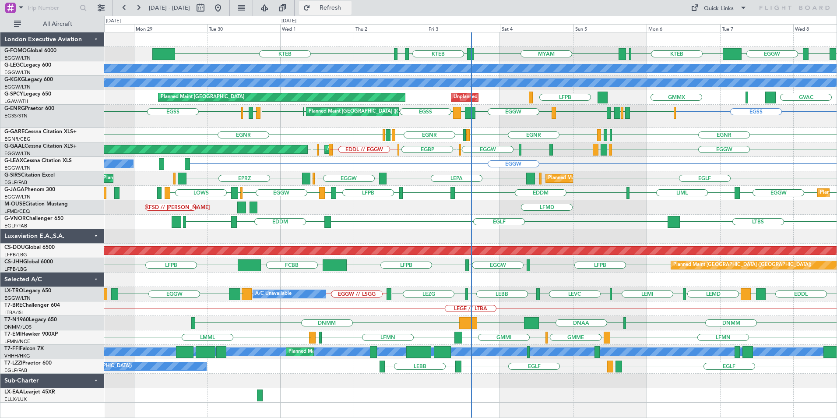 The height and width of the screenshot is (418, 837). Describe the element at coordinates (14, 392) in the screenshot. I see `span: LX-EAA` at that location.